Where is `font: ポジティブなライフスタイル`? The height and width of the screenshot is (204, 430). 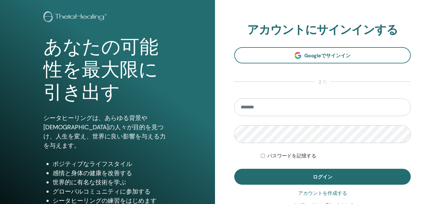
font: ポジティブなライフスタイル is located at coordinates (92, 164).